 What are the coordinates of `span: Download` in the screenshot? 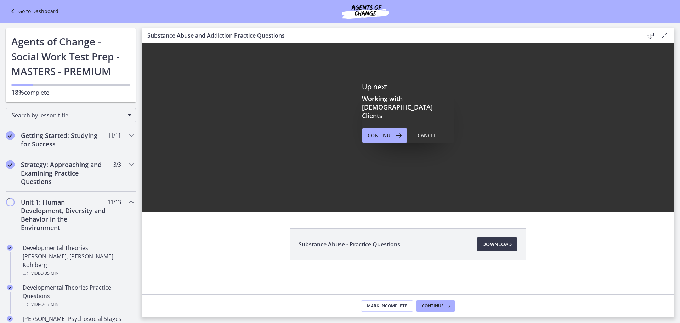 It's located at (497, 244).